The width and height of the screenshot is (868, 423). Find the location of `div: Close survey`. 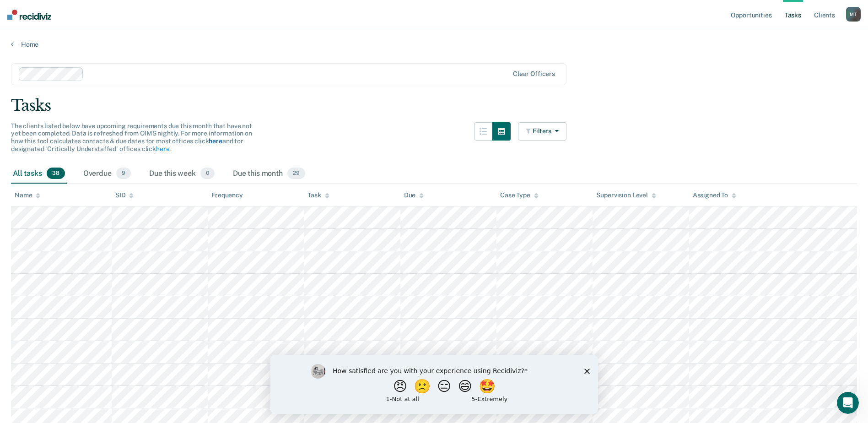

div: Close survey is located at coordinates (316, 16).